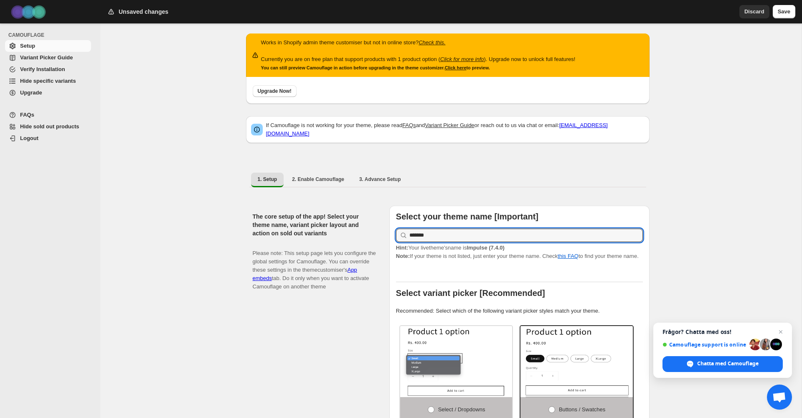 The width and height of the screenshot is (802, 418). What do you see at coordinates (519, 252) in the screenshot?
I see `p: If your theme is not listed, just enter your theme name. Check to find your theme name.` at bounding box center [519, 252].